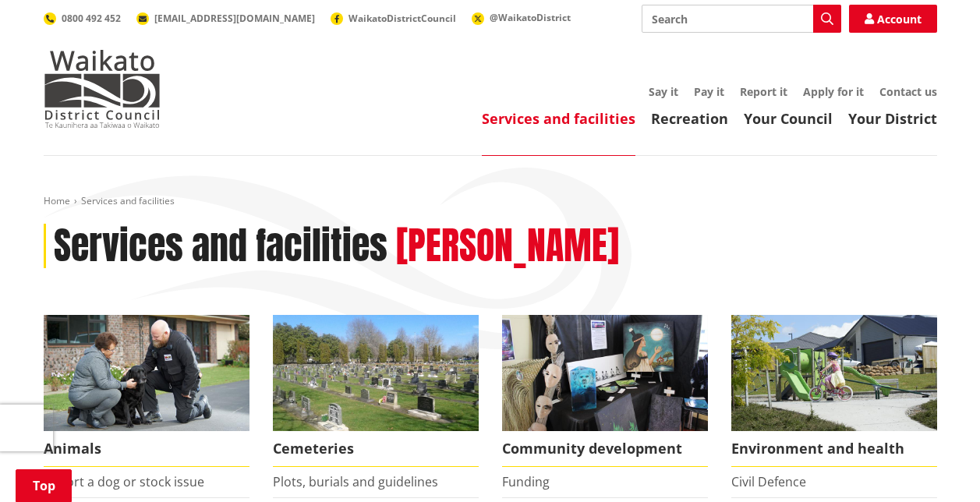 This screenshot has width=980, height=502. I want to click on span: Animals, so click(147, 448).